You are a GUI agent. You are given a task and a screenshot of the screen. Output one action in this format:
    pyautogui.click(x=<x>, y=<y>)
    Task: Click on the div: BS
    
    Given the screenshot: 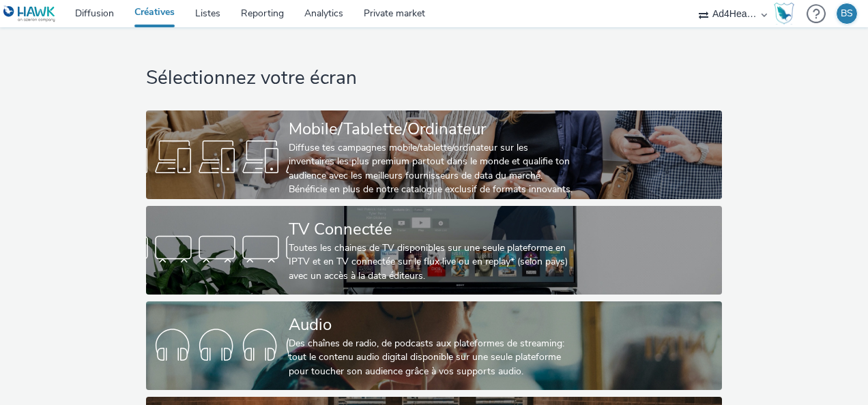 What is the action you would take?
    pyautogui.click(x=846, y=13)
    